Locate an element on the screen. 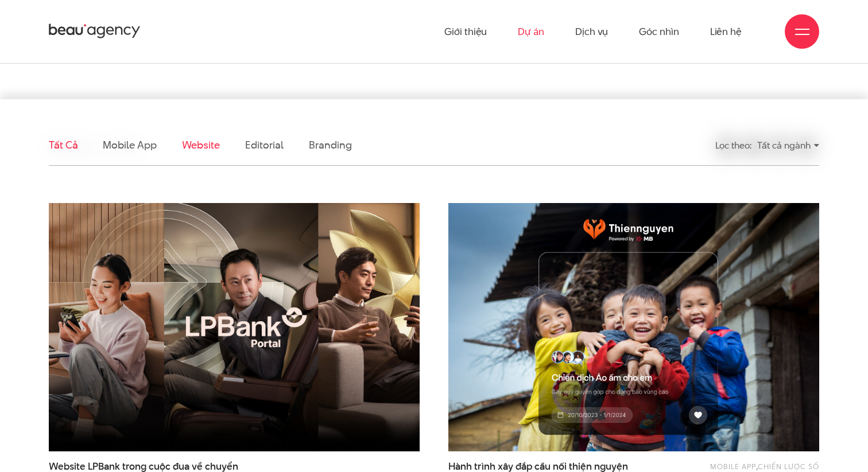 The image size is (868, 472). a: Website is located at coordinates (201, 145).